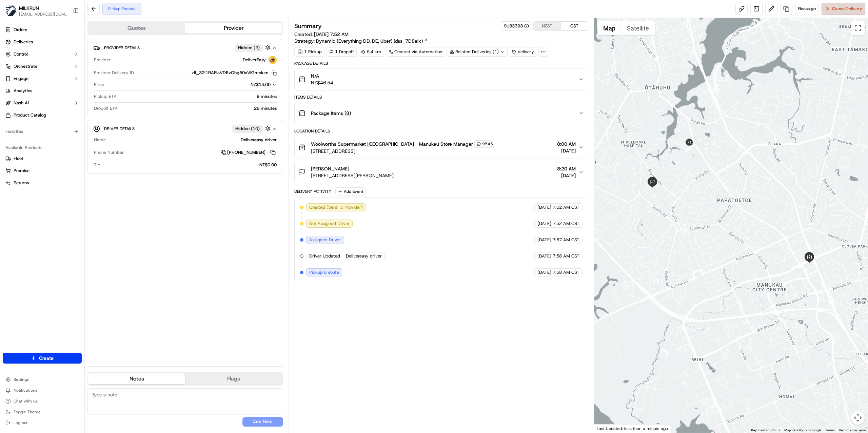  I want to click on img: delivereasy_logo.png, so click(273, 60).